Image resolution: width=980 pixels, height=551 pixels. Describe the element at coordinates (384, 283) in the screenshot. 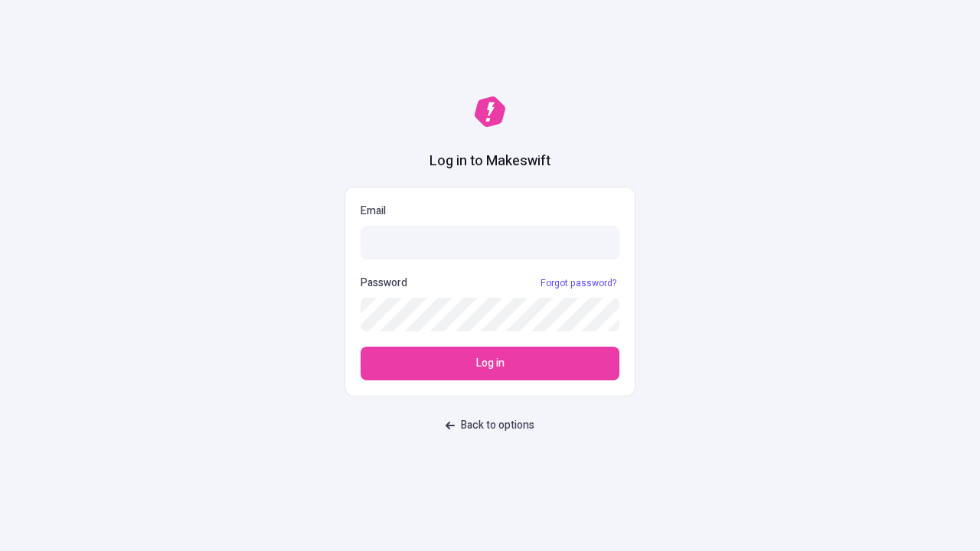

I see `p: Password` at that location.